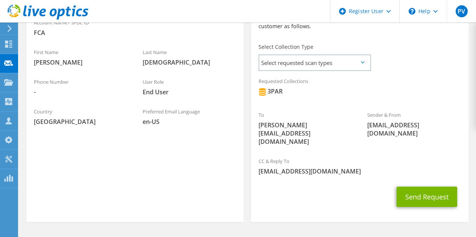 The image size is (476, 237). What do you see at coordinates (189, 117) in the screenshot?
I see `div: Preferred Email Language` at bounding box center [189, 117].